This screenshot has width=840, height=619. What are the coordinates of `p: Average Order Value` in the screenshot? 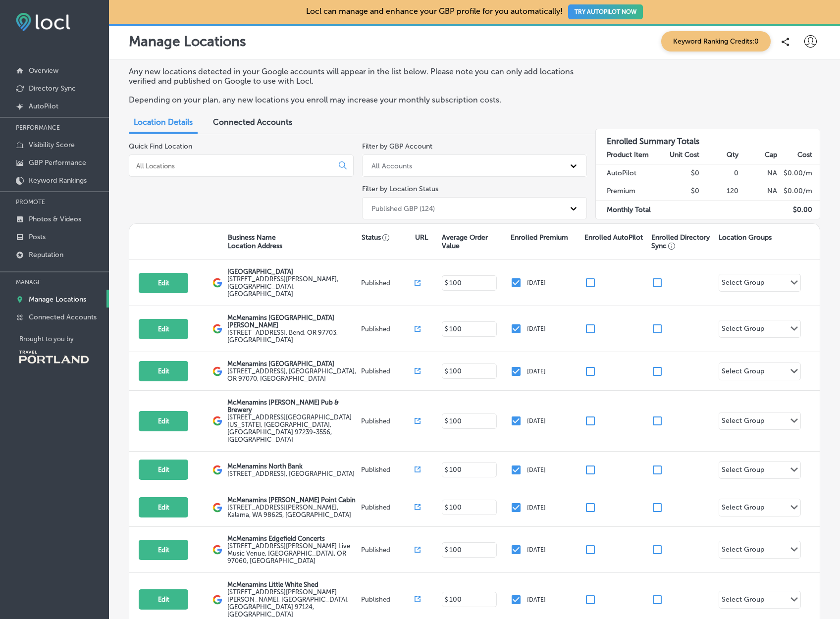 It's located at (473, 242).